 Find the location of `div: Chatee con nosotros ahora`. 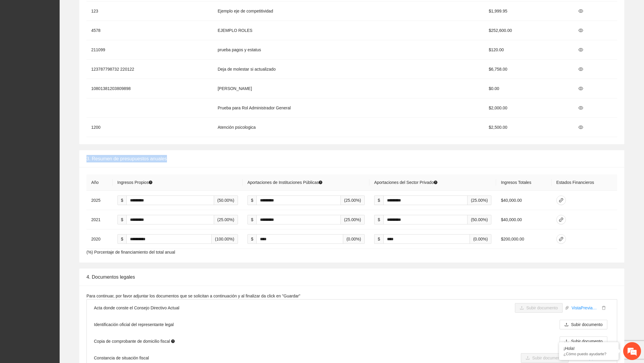

div: Chatee con nosotros ahora is located at coordinates (65, 34).